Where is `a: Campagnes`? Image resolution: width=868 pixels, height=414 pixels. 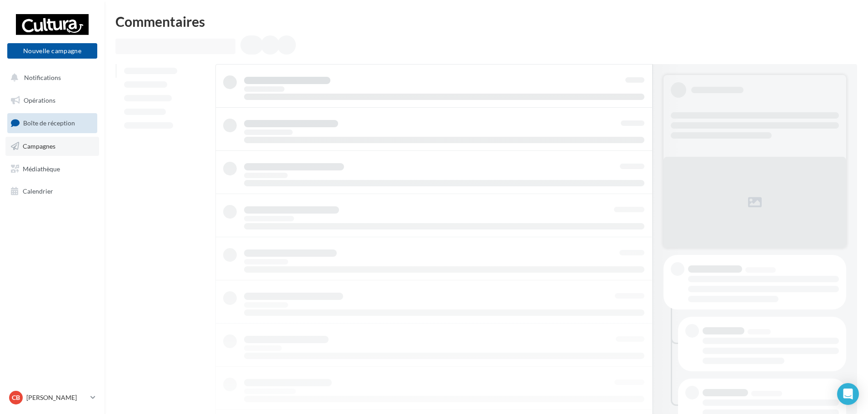 a: Campagnes is located at coordinates (52, 147).